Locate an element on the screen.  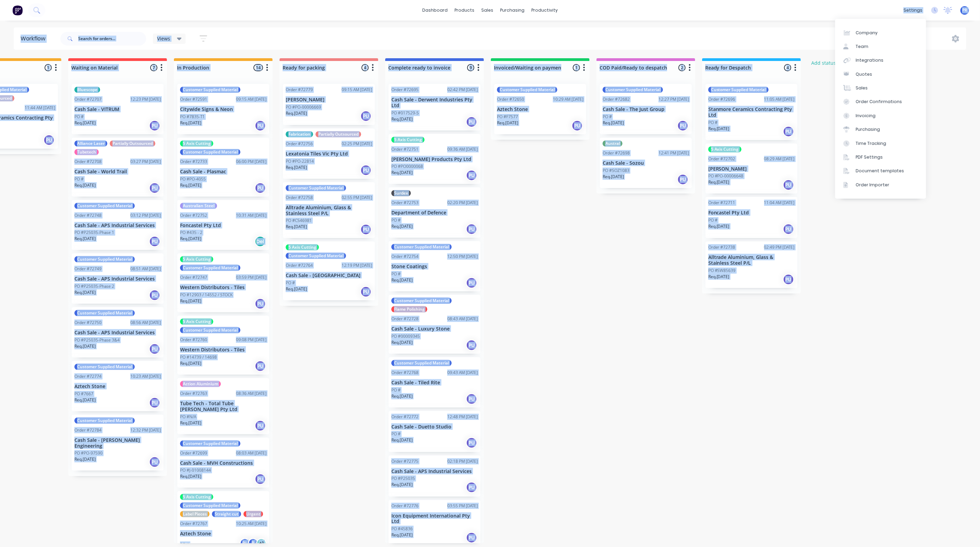
p: Cash Sale - APS Industrial Services is located at coordinates (435, 471).